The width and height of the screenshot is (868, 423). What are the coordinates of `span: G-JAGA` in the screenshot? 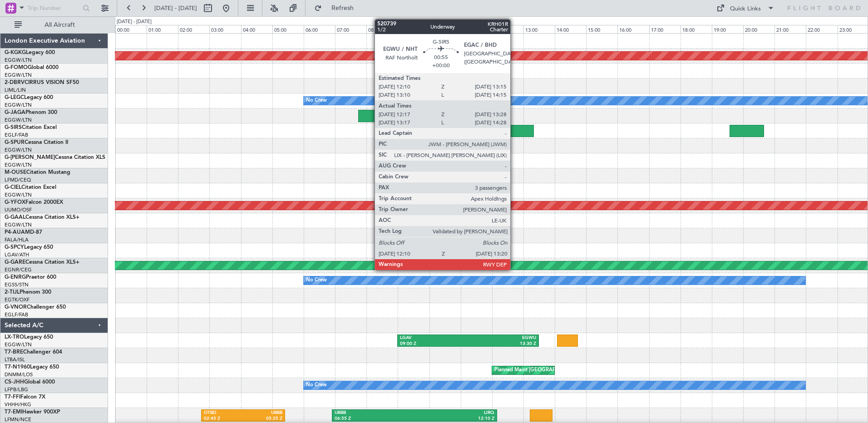 It's located at (15, 113).